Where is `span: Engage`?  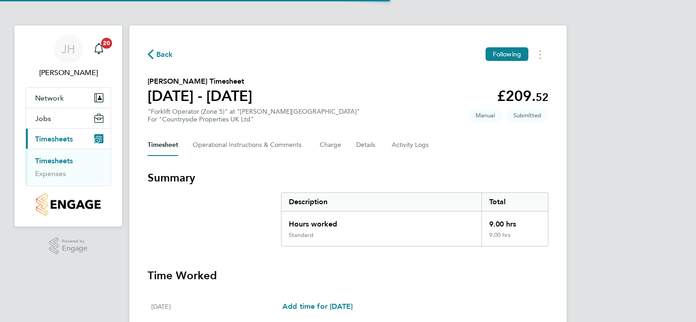 span: Engage is located at coordinates (75, 249).